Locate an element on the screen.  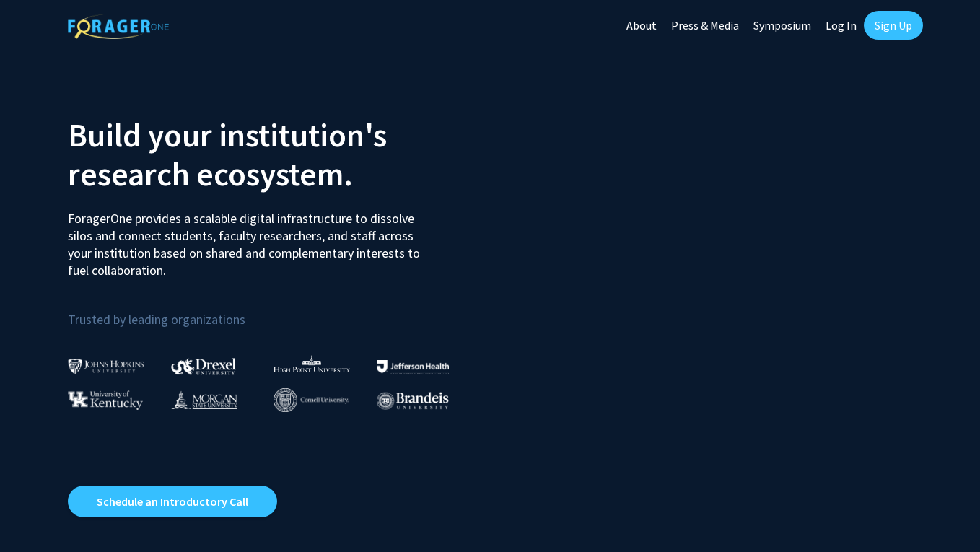
a: Opens in a new tab is located at coordinates (173, 502).